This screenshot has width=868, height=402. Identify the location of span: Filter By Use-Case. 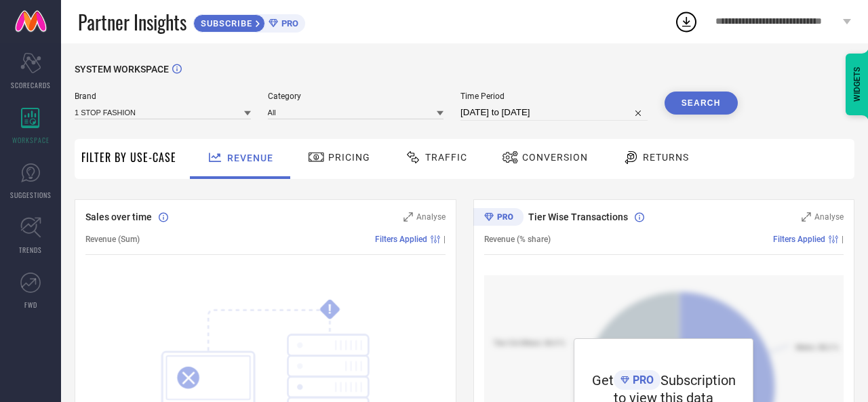
(129, 157).